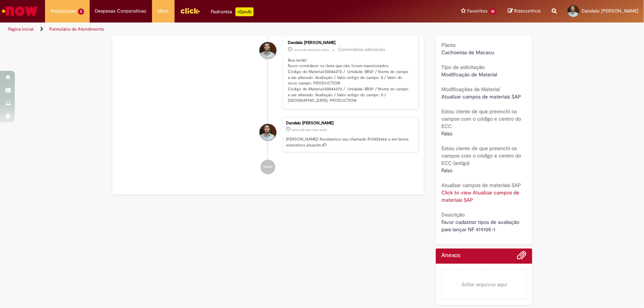 The image size is (644, 308). I want to click on p: Boa tarde! Favor considerer os itens que não foram mencionados. Código do Material:50044372 / Uni..., so click(349, 81).